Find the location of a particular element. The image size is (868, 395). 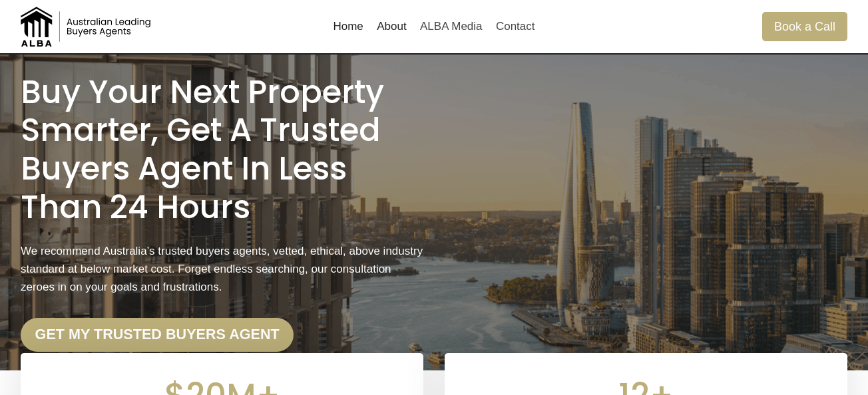

p: We recommend Australia’s trusted buyers agents, vetted, ethical, above industry standard at below... is located at coordinates (221, 269).